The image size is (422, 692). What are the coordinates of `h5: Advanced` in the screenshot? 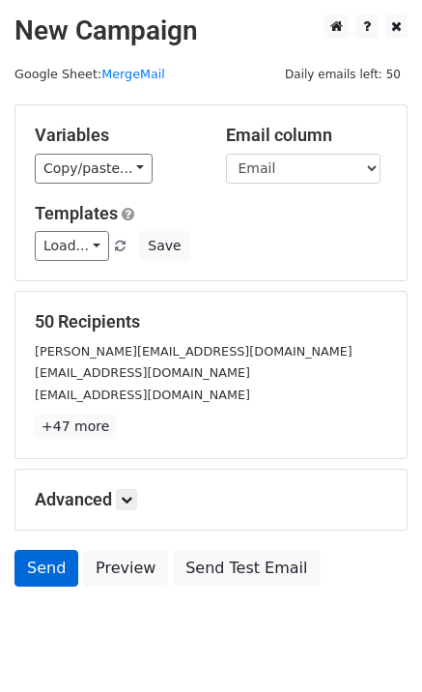 It's located at (211, 500).